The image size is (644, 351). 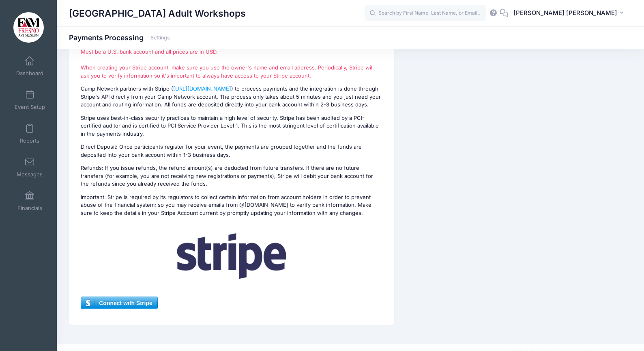 I want to click on a: Connect with Stripe, so click(x=119, y=303).